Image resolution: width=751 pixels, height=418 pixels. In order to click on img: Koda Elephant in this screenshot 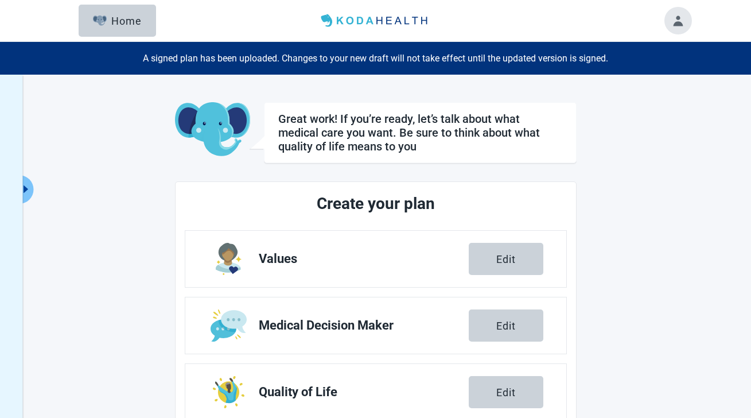, I will do `click(212, 130)`.